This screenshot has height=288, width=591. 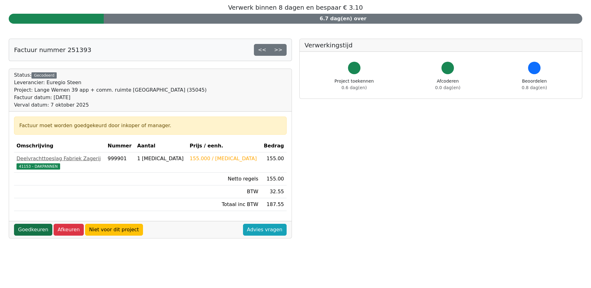 I want to click on th: Prijs / eenh., so click(x=224, y=146).